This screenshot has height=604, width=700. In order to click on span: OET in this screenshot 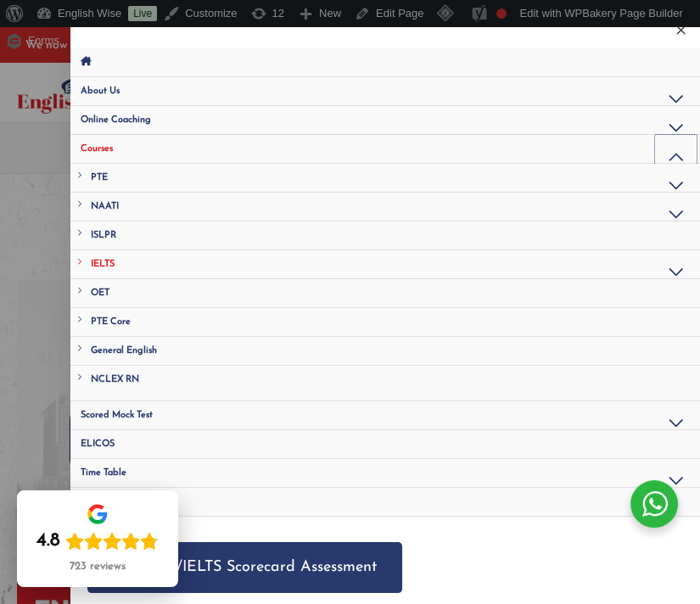, I will do `click(100, 292)`.